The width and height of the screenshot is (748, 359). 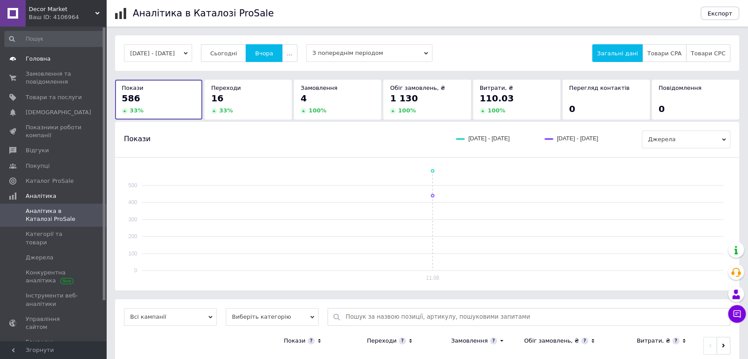 What do you see at coordinates (319, 88) in the screenshot?
I see `span: Замовлення` at bounding box center [319, 88].